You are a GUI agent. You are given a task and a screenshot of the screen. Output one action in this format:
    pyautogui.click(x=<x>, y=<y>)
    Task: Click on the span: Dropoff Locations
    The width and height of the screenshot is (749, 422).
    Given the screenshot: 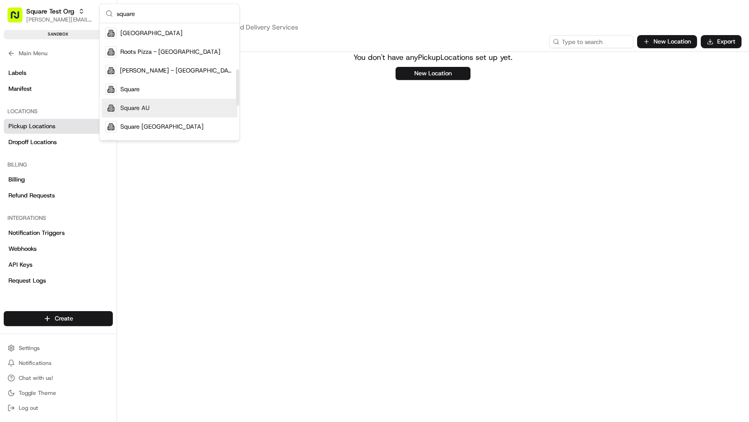 What is the action you would take?
    pyautogui.click(x=32, y=142)
    